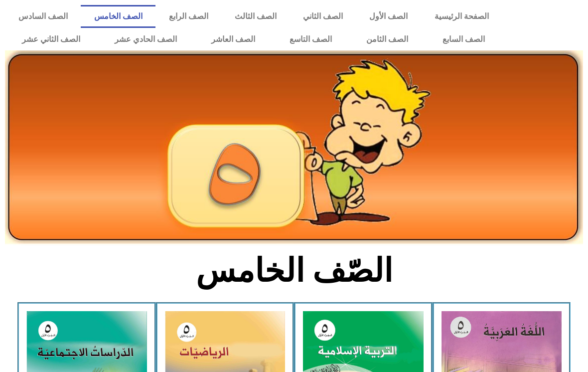 This screenshot has width=588, height=372. I want to click on a: الصف الخامس, so click(118, 16).